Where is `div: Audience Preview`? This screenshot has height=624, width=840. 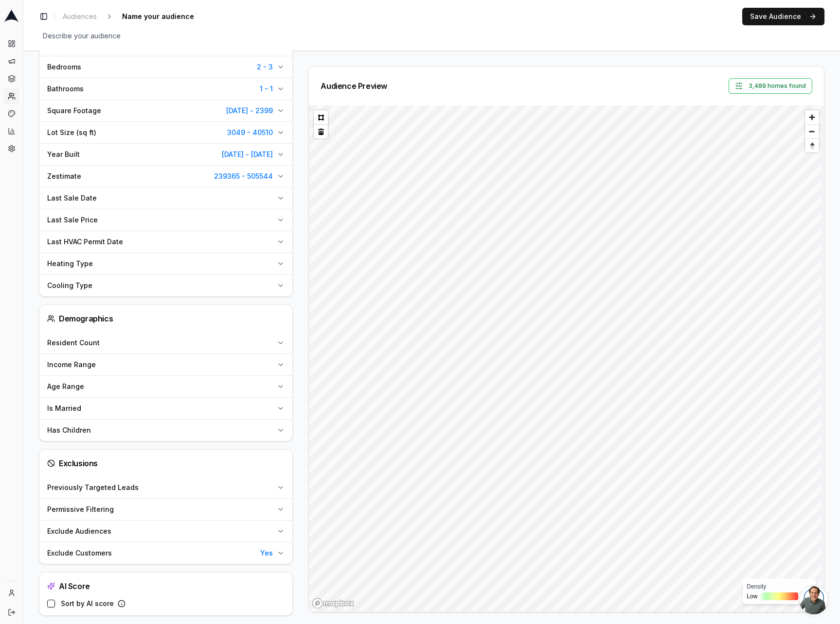 div: Audience Preview is located at coordinates (353, 87).